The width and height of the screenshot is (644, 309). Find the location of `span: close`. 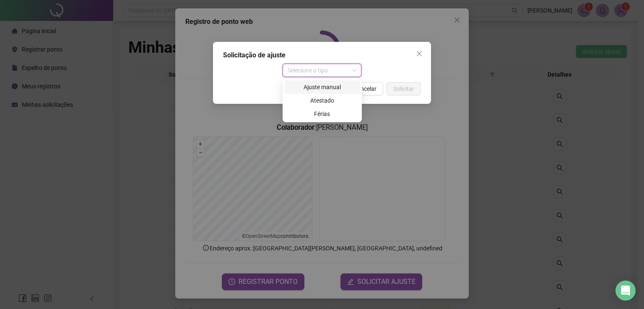

span: close is located at coordinates (420, 53).